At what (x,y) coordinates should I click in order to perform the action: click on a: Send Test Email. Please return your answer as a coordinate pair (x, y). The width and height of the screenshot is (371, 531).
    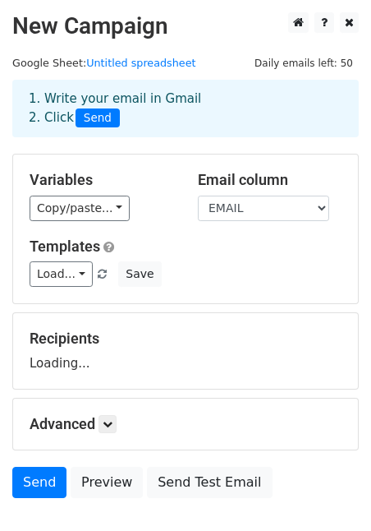
    Looking at the image, I should click on (209, 482).